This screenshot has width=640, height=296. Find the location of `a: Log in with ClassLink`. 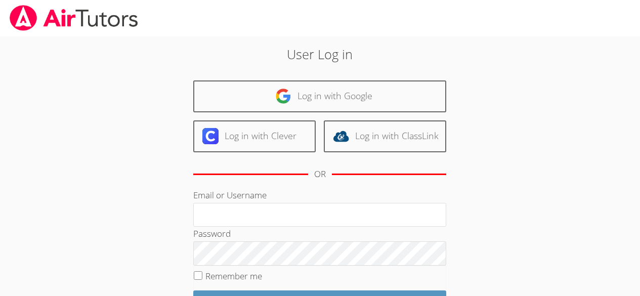

a: Log in with ClassLink is located at coordinates (385, 136).